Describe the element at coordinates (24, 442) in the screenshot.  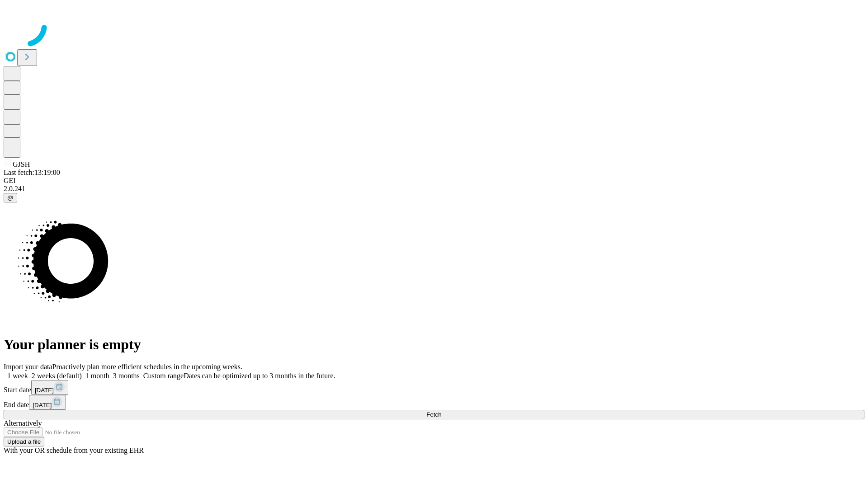
I see `button: Upload a file` at that location.